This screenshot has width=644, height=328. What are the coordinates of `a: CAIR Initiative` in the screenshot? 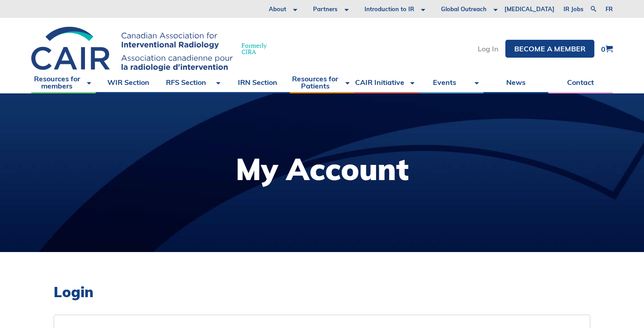 It's located at (387, 82).